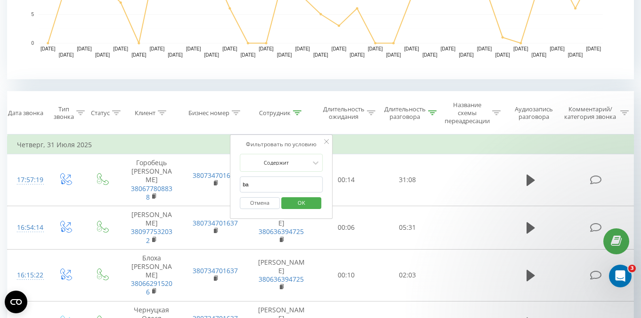  What do you see at coordinates (408, 275) in the screenshot?
I see `td: 02:03` at bounding box center [408, 275].